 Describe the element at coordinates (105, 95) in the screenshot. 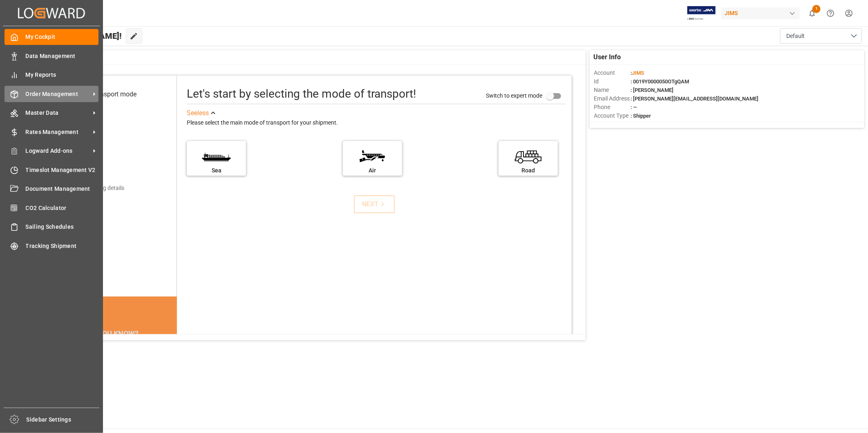

I see `div: Select transport mode` at that location.